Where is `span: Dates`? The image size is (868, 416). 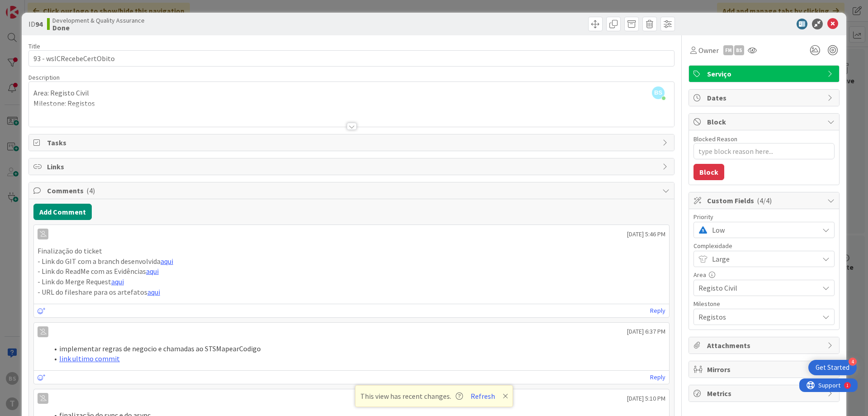 span: Dates is located at coordinates (766, 98).